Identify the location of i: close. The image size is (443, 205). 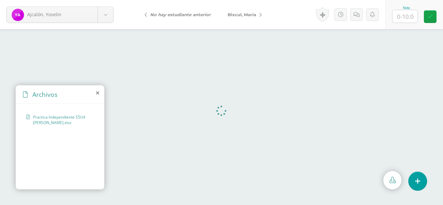
(98, 93).